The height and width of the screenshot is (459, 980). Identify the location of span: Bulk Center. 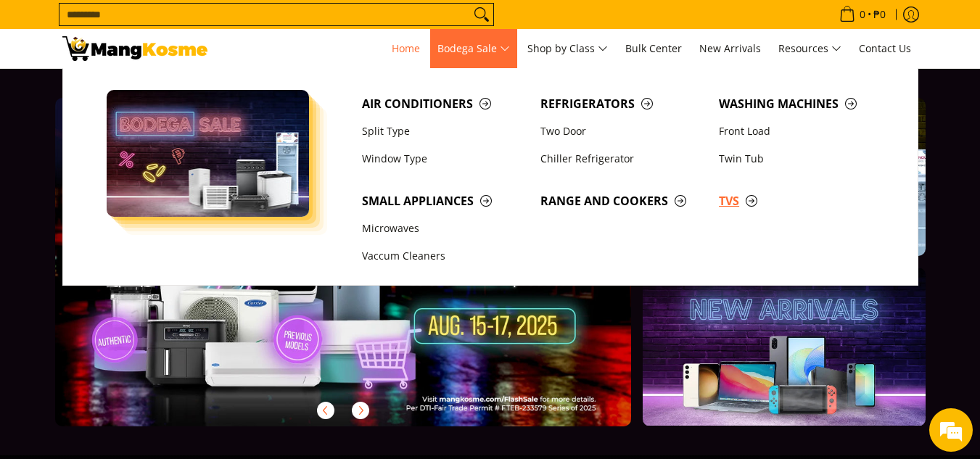
(653, 48).